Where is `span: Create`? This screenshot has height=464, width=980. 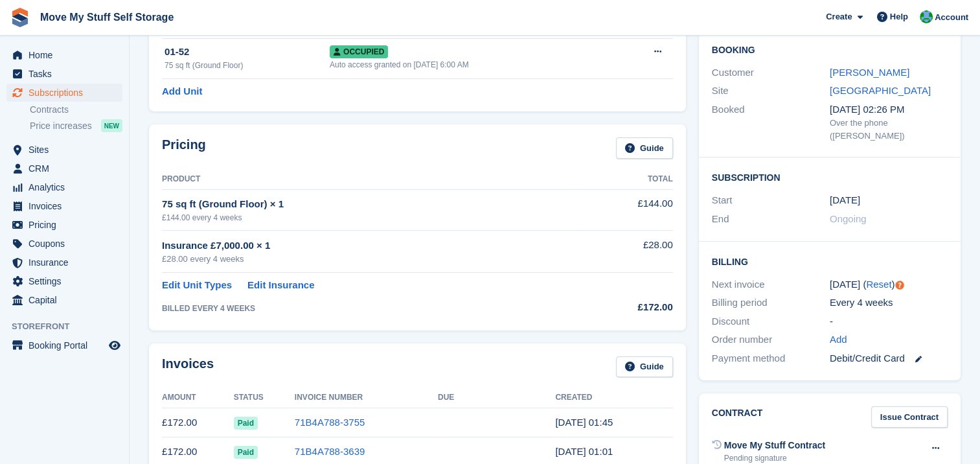 span: Create is located at coordinates (839, 17).